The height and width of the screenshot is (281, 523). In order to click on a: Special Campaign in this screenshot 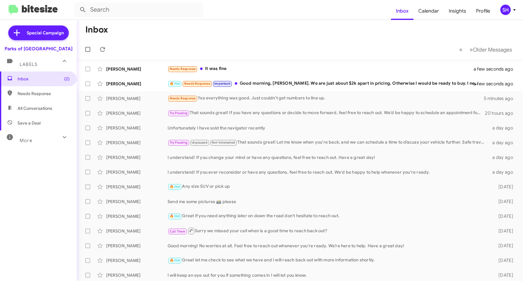, I will do `click(38, 33)`.